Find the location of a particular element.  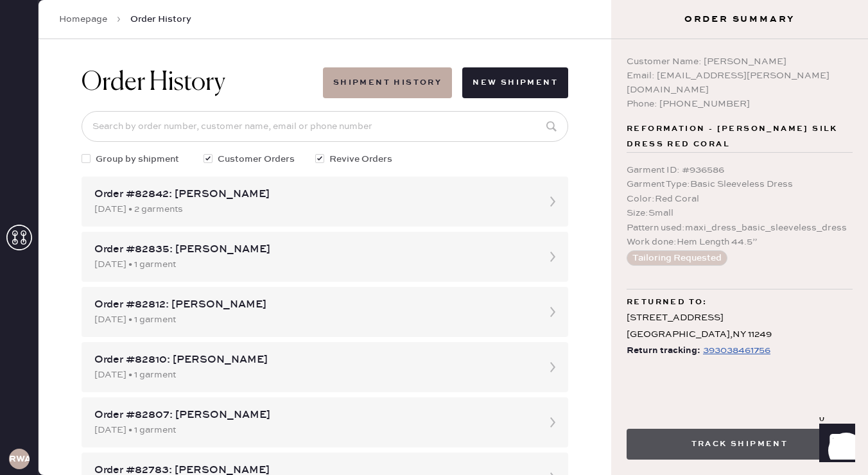

span: Return tracking: is located at coordinates (663, 351).